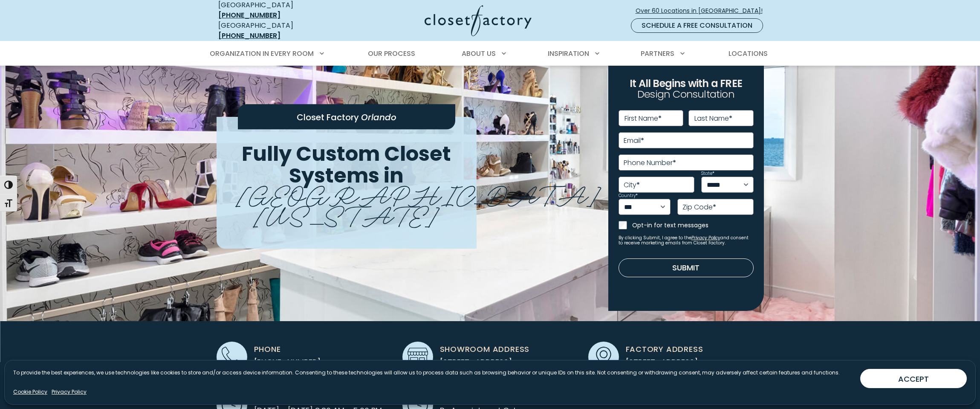 This screenshot has width=980, height=409. What do you see at coordinates (650, 163) in the screenshot?
I see `label: Phone Number` at bounding box center [650, 163].